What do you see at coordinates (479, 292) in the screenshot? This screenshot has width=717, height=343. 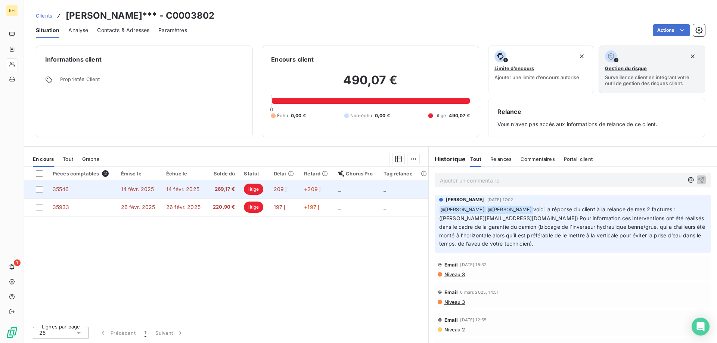 I see `span: 6 mars 2025, 14:51` at bounding box center [479, 292].